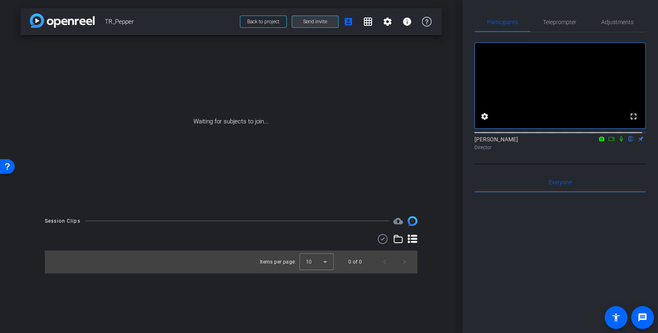 This screenshot has width=658, height=333. What do you see at coordinates (631, 138) in the screenshot?
I see `mat-icon: flip` at bounding box center [631, 138].